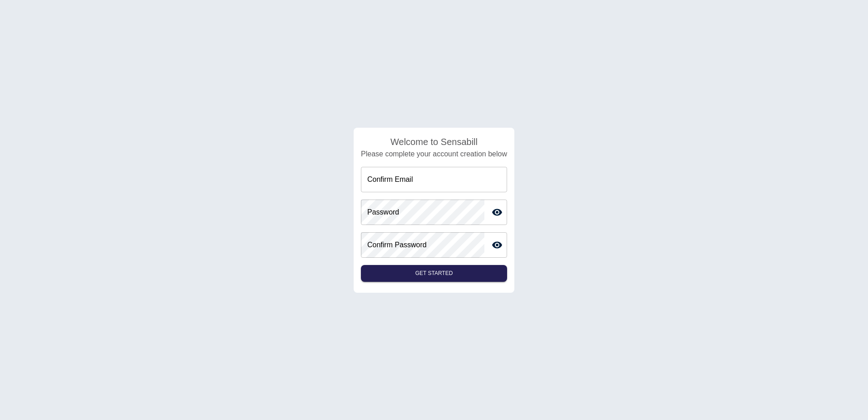 This screenshot has height=420, width=868. Describe the element at coordinates (434, 273) in the screenshot. I see `button: GET STARTED` at that location.